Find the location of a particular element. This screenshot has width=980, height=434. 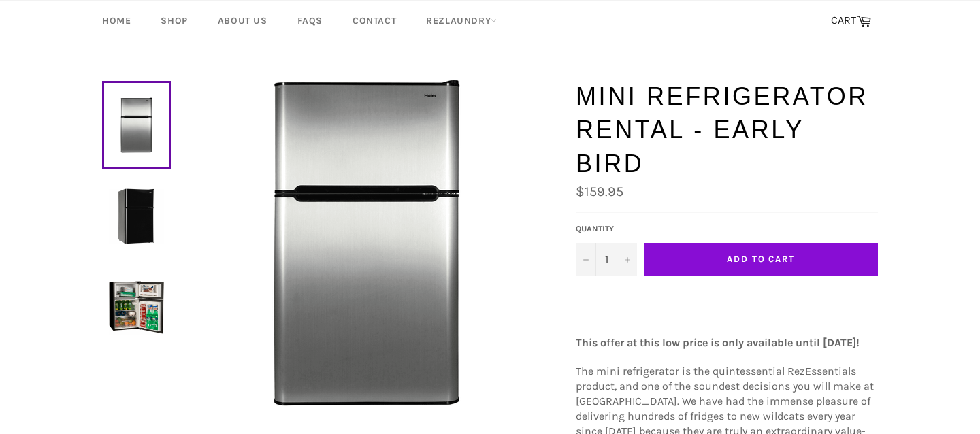

span: Add to Cart is located at coordinates (761, 258).